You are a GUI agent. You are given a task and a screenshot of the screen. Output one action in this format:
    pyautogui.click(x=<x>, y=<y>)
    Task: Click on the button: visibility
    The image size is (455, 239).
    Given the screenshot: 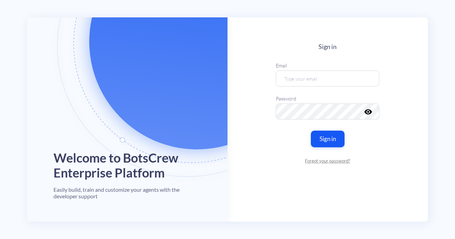 What is the action you would take?
    pyautogui.click(x=368, y=110)
    